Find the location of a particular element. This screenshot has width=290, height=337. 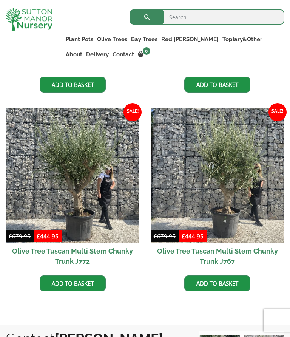

img: logo is located at coordinates (29, 19).